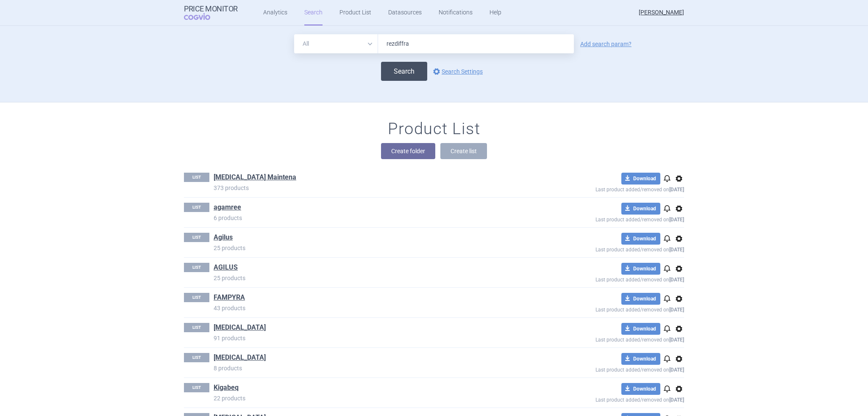  Describe the element at coordinates (223, 239) in the screenshot. I see `h1: Agilus` at that location.